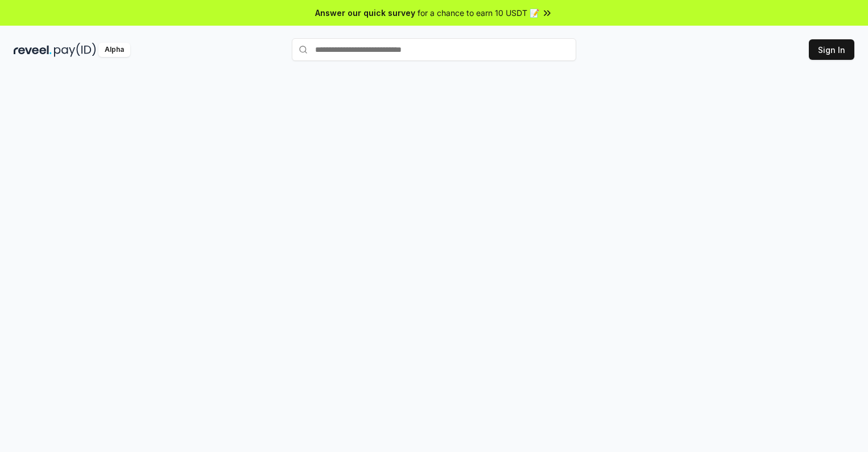 The image size is (868, 452). I want to click on span: Answer our quick survey, so click(365, 13).